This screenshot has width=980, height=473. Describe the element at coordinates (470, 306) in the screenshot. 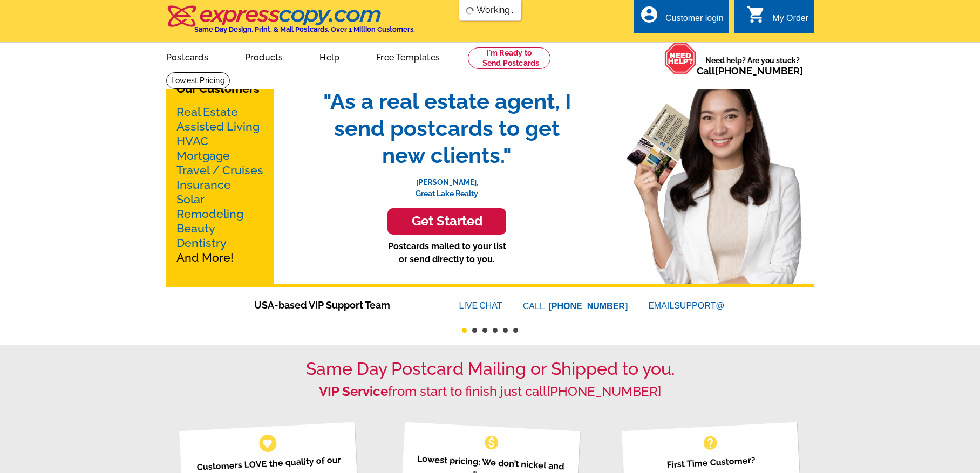

I see `font: LIVE` at that location.